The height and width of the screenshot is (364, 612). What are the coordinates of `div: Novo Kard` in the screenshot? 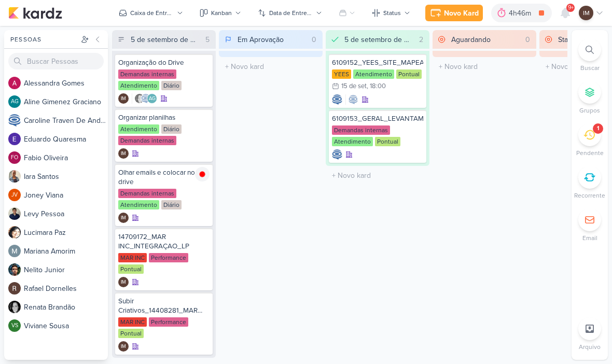 It's located at (461, 13).